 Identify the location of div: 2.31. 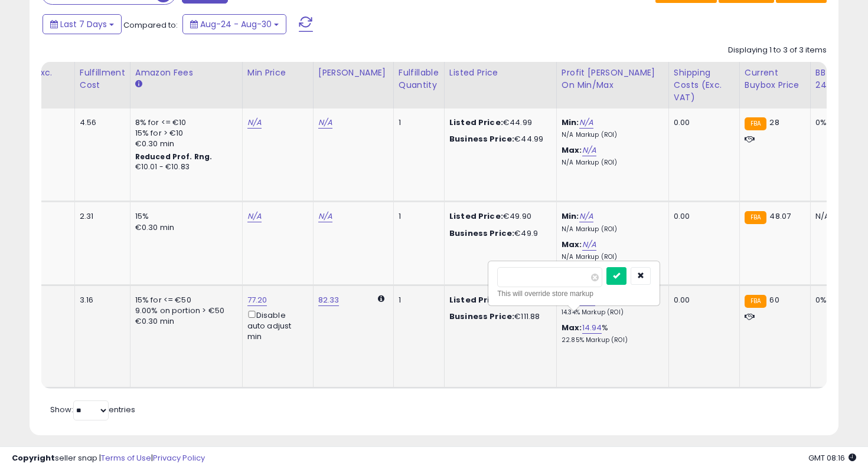
(100, 216).